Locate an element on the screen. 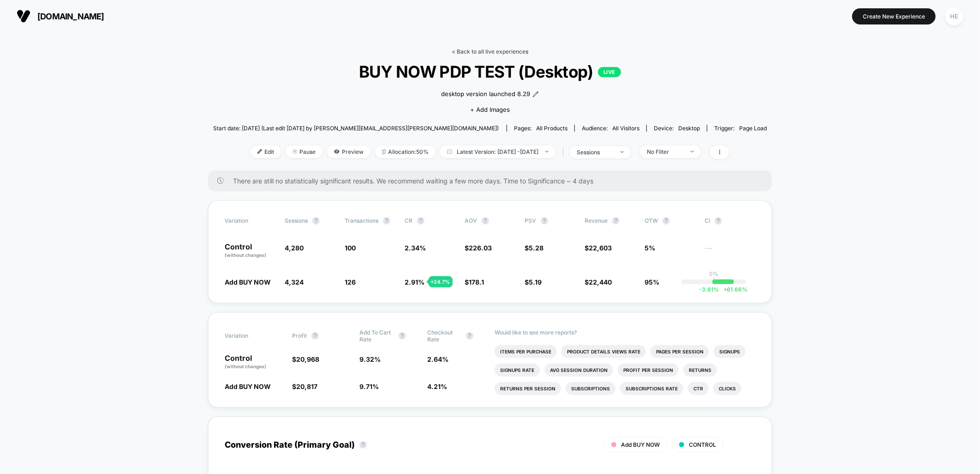 The width and height of the screenshot is (980, 474). span: 5% is located at coordinates (650, 247).